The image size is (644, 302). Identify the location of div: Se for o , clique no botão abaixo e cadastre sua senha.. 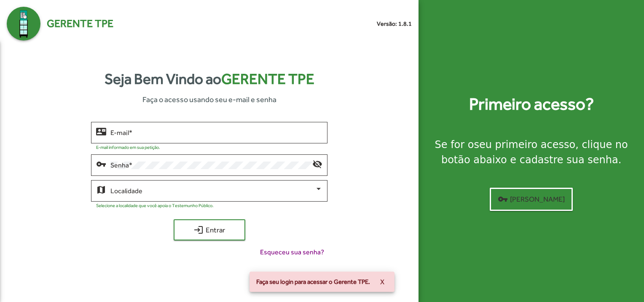
(531, 153).